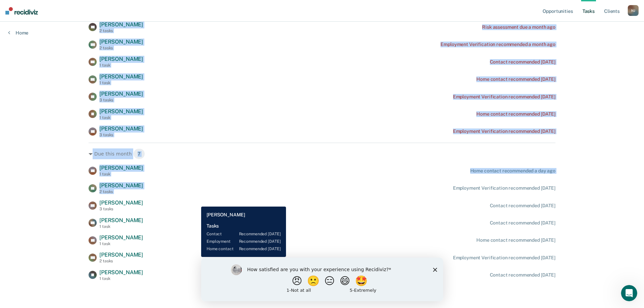  Describe the element at coordinates (97, 23) in the screenshot. I see `button: 1` at that location.